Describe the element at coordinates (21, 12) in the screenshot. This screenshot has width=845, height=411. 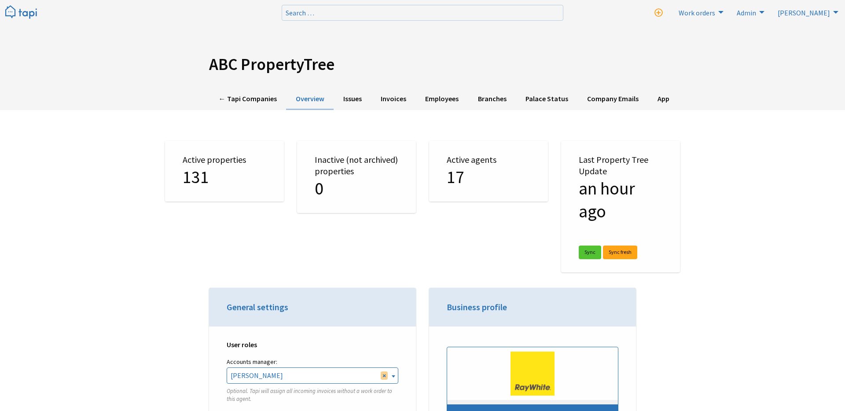
I see `img: Tapi logo` at that location.